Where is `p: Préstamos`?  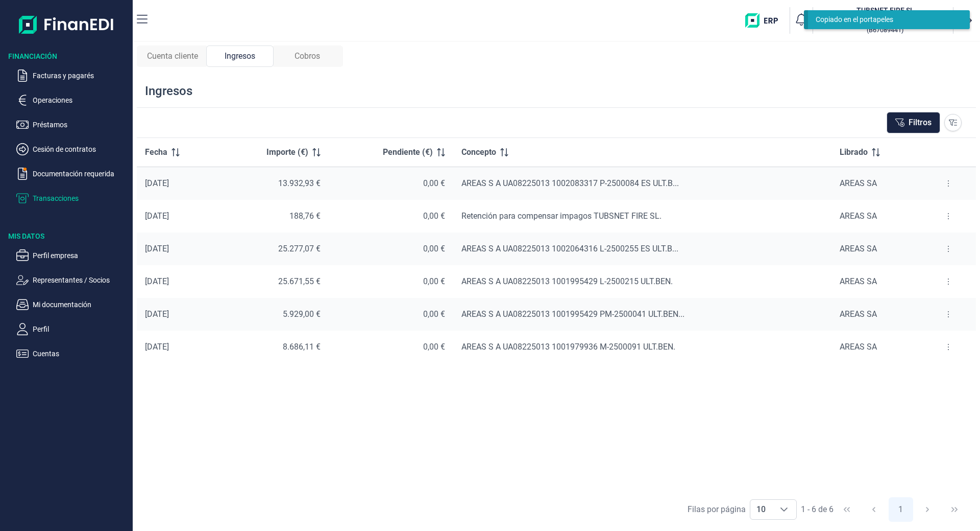
p: Préstamos is located at coordinates (81, 125).